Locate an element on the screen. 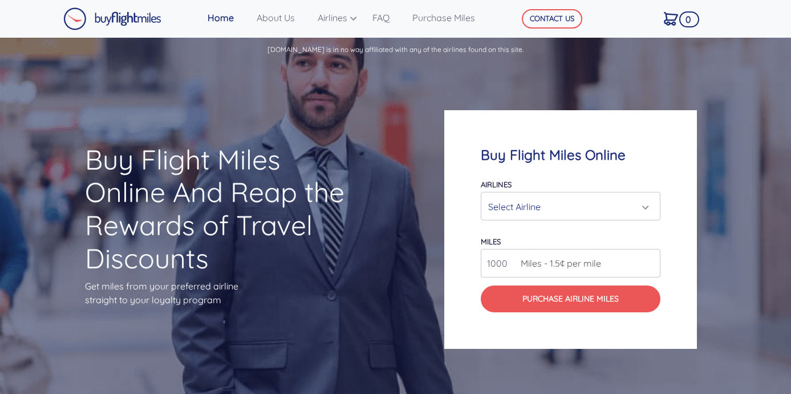 The height and width of the screenshot is (394, 791). a: Airlines is located at coordinates (341, 18).